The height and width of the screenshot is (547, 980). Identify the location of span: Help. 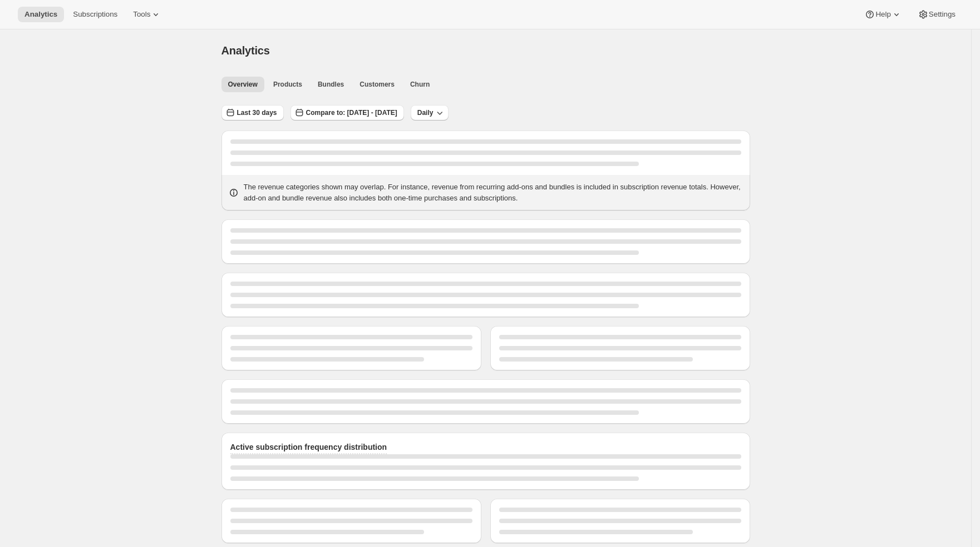
(882, 14).